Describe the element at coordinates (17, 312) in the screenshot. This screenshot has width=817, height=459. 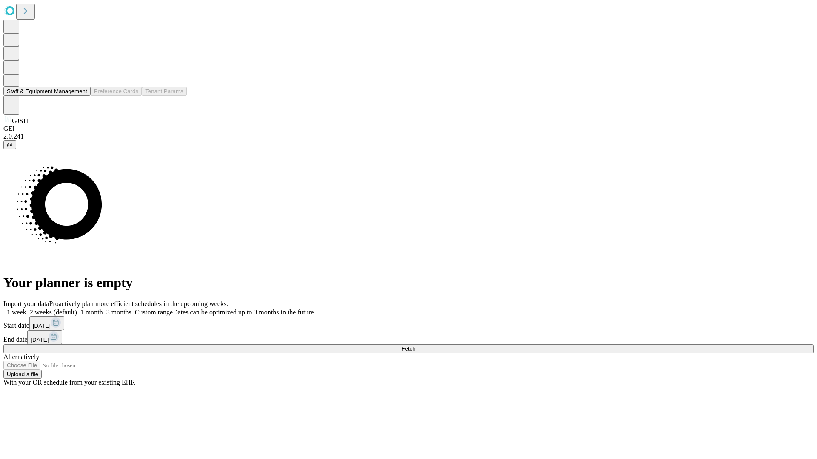
I see `span: 1 week` at that location.